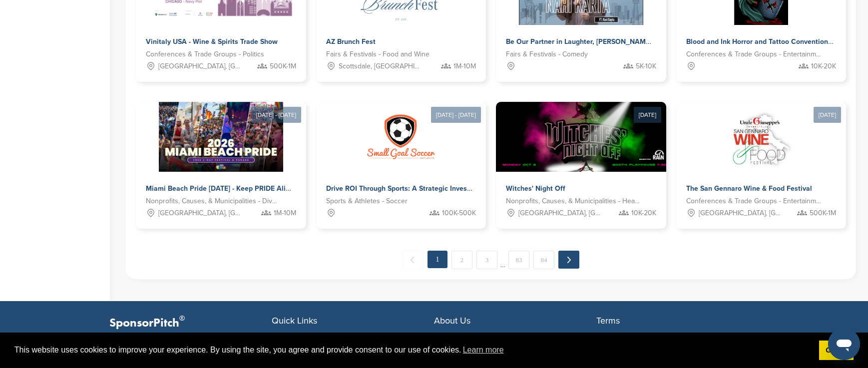 This screenshot has height=368, width=868. Describe the element at coordinates (366, 201) in the screenshot. I see `span: Sports & Athletes - Soccer` at that location.